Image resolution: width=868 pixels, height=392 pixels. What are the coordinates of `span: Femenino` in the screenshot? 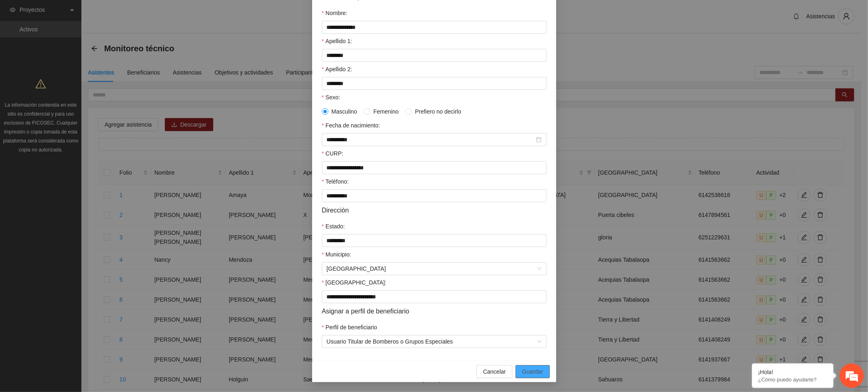 It's located at (386, 111).